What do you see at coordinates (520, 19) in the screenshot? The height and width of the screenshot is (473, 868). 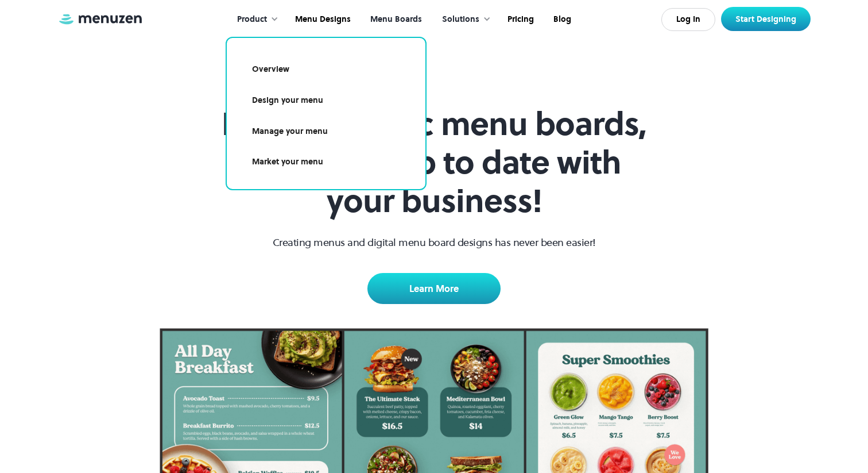 I see `a: Pricing` at bounding box center [520, 19].